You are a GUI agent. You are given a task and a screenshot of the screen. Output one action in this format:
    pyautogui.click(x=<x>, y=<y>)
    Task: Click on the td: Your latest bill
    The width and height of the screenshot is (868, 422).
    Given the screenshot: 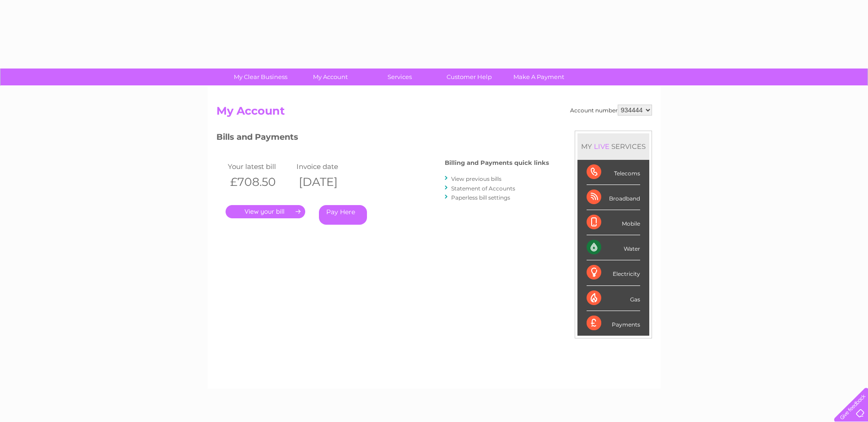 What is the action you would take?
    pyautogui.click(x=260, y=167)
    